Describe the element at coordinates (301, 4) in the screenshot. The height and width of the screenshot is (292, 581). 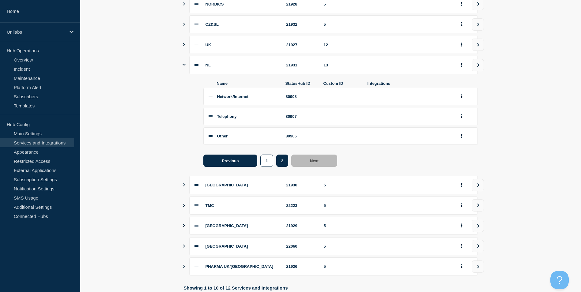
I see `div: 21928` at that location.